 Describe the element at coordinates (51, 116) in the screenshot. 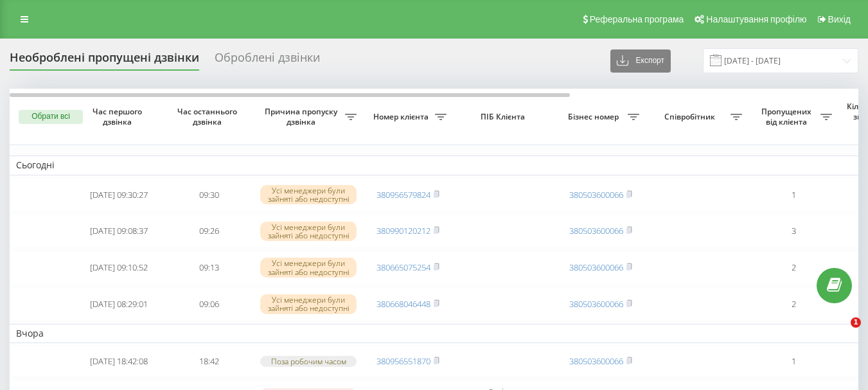

I see `button: Обрати всі` at that location.